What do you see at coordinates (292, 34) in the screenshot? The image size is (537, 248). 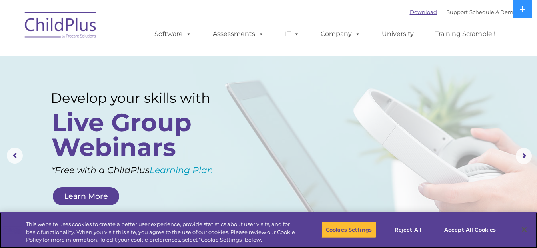 I see `a: IT` at bounding box center [292, 34].